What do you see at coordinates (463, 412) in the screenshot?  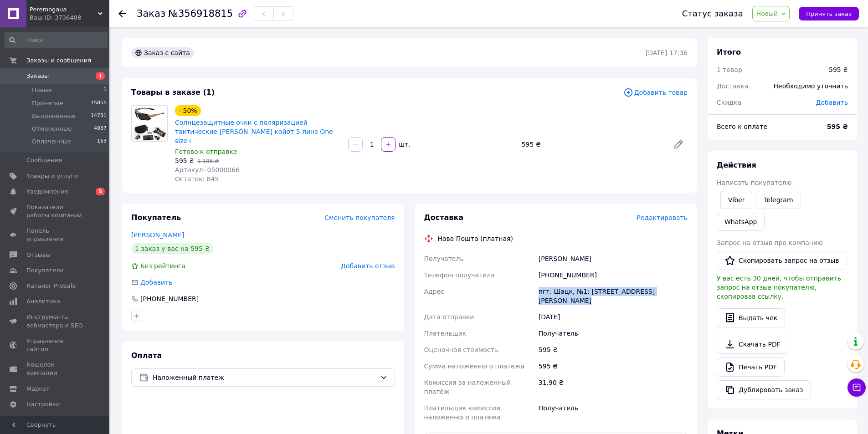 I see `span: Плательщик комиссии наложенного платежа` at bounding box center [463, 412].